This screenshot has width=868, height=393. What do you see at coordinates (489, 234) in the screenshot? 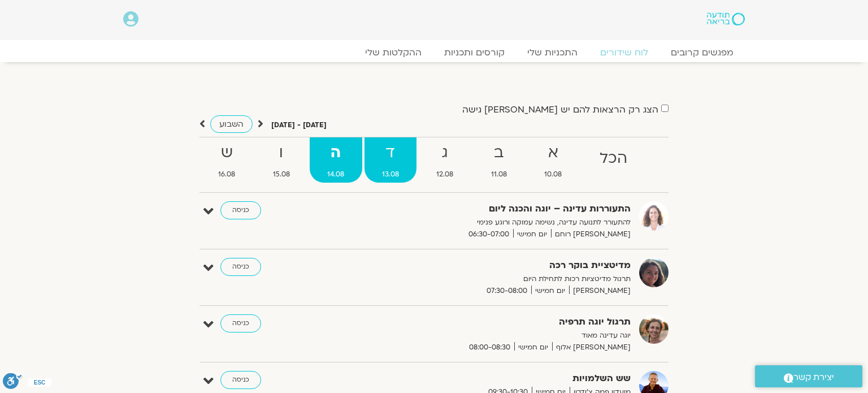
I see `span: 06:30-07:00` at bounding box center [489, 234].